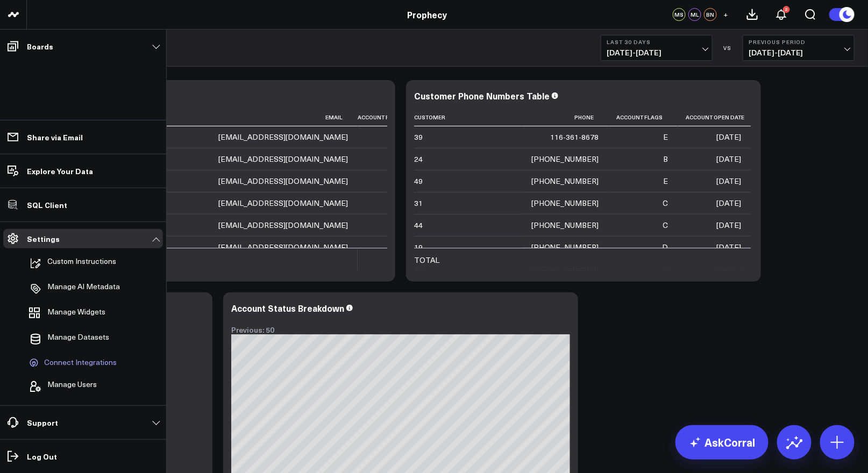 Image resolution: width=868 pixels, height=473 pixels. What do you see at coordinates (575, 137) in the screenshot?
I see `div: 116-361-8678` at bounding box center [575, 137].